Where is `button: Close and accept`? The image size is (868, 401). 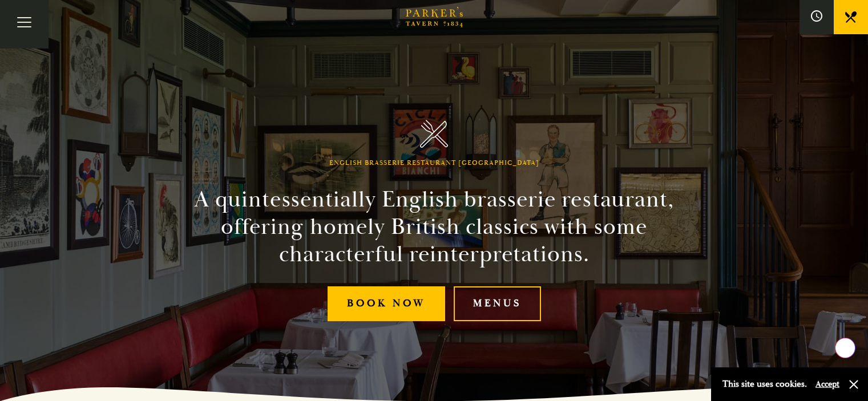
button: Close and accept is located at coordinates (854, 384).